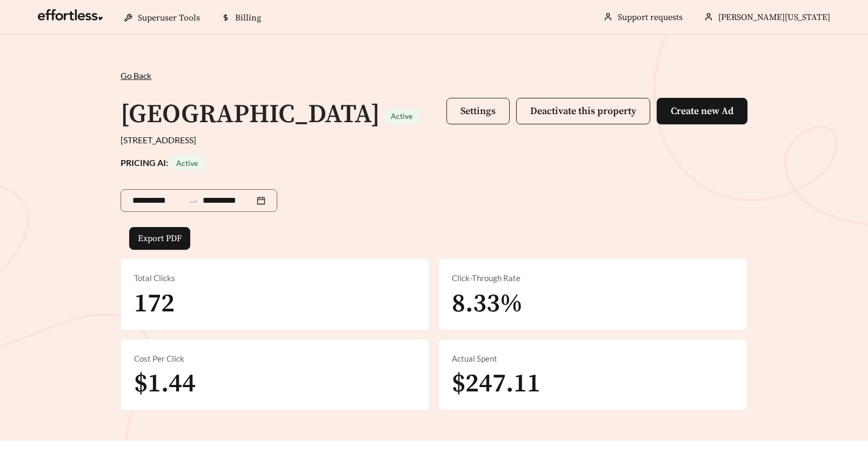  I want to click on span: Billing, so click(248, 18).